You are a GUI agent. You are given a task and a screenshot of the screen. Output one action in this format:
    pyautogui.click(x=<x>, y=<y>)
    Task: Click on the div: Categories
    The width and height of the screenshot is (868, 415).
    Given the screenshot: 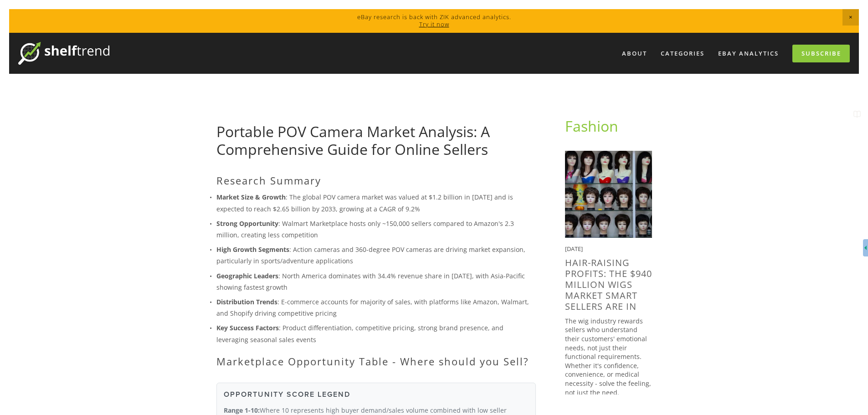 What is the action you would take?
    pyautogui.click(x=683, y=53)
    